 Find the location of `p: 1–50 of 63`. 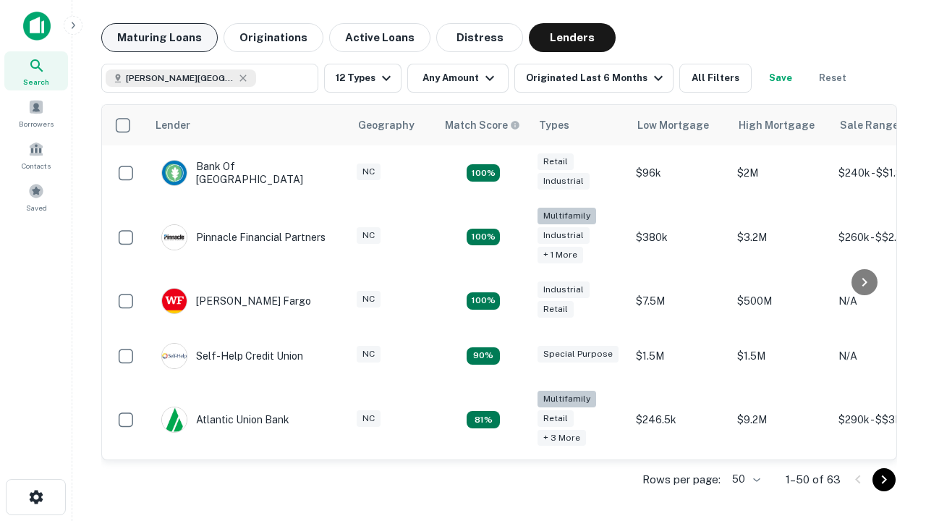

p: 1–50 of 63 is located at coordinates (813, 480).